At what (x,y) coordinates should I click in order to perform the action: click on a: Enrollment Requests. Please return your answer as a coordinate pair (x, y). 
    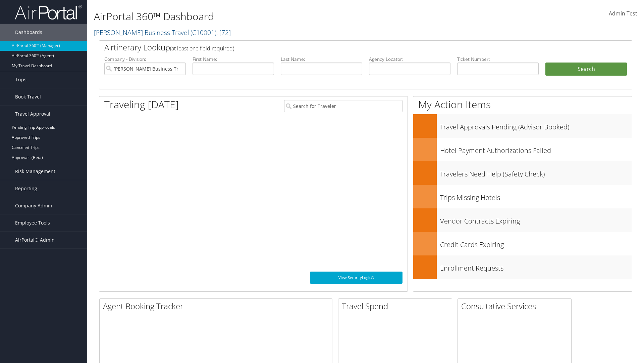
    Looking at the image, I should click on (523, 267).